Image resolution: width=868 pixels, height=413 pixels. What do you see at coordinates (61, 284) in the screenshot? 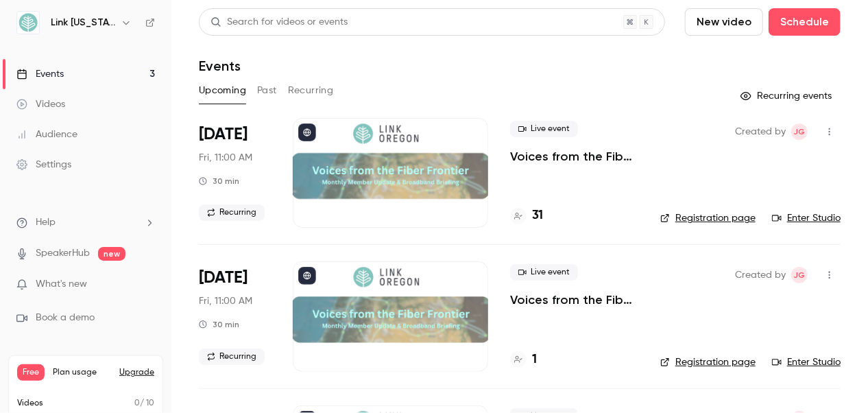
I see `span: What's new` at bounding box center [61, 284].